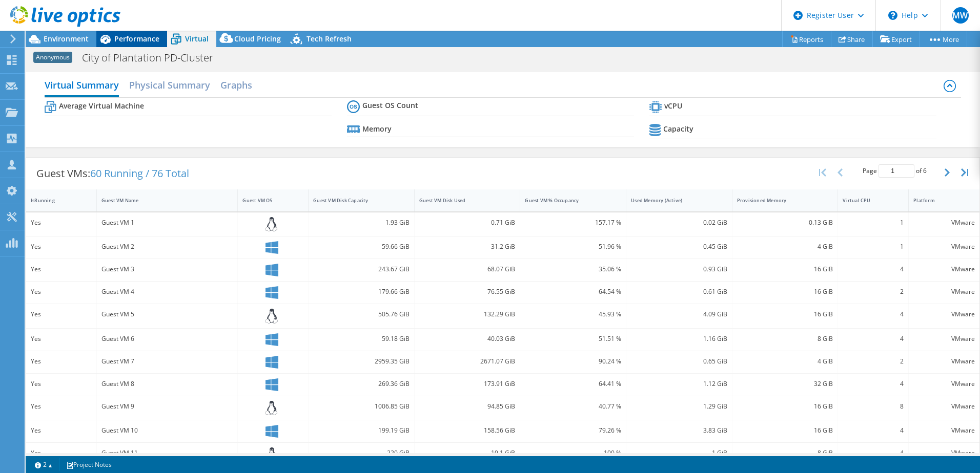 Image resolution: width=980 pixels, height=473 pixels. What do you see at coordinates (893, 15) in the screenshot?
I see `svg: \n` at bounding box center [893, 15].